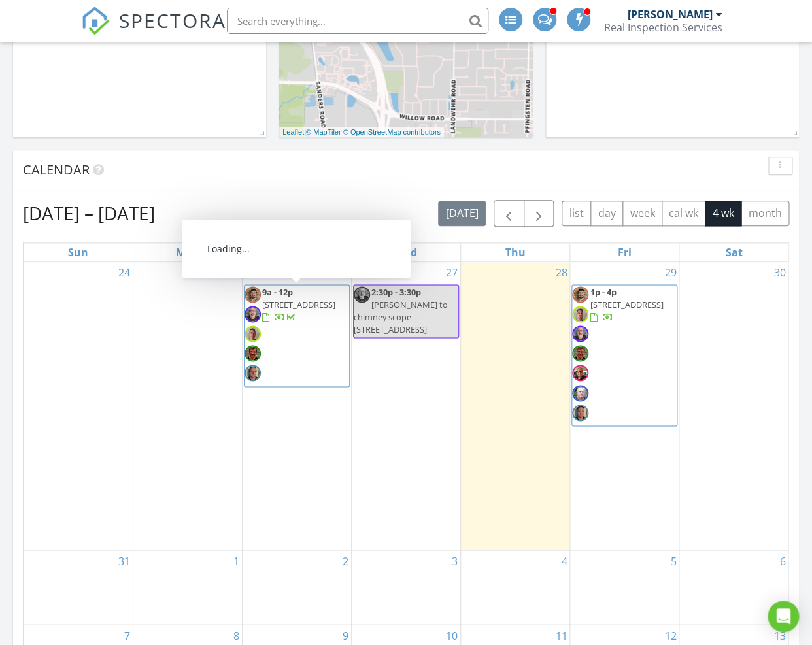  What do you see at coordinates (624, 406) in the screenshot?
I see `td: Go to August 29, 2025` at bounding box center [624, 406].